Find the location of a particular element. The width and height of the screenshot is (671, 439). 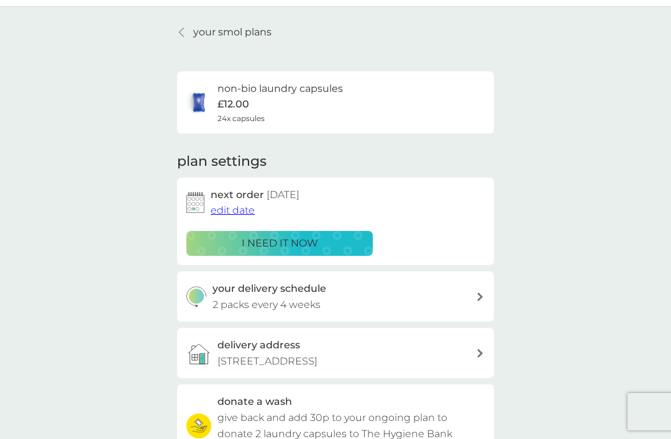

p: £12.00 is located at coordinates (233, 104).